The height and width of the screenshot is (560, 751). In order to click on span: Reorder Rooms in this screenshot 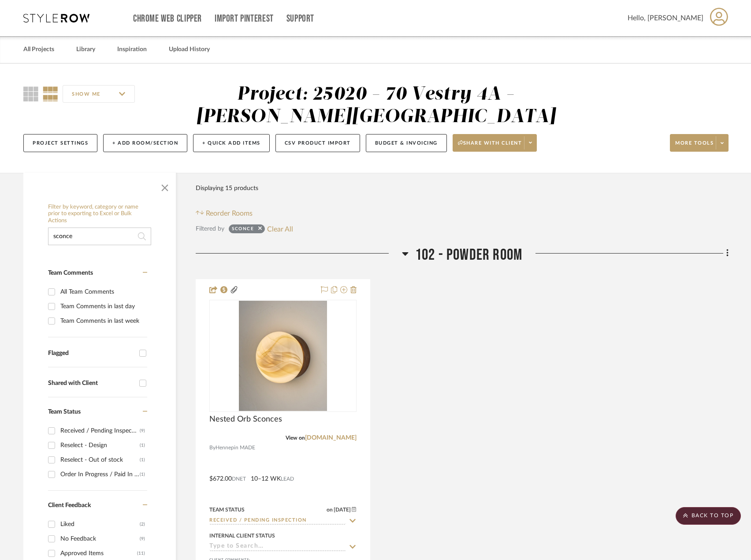, I will do `click(229, 214)`.